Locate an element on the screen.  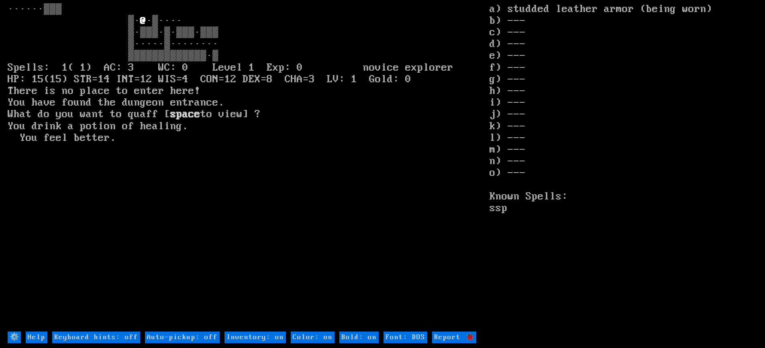
input: Bold: on is located at coordinates (359, 337).